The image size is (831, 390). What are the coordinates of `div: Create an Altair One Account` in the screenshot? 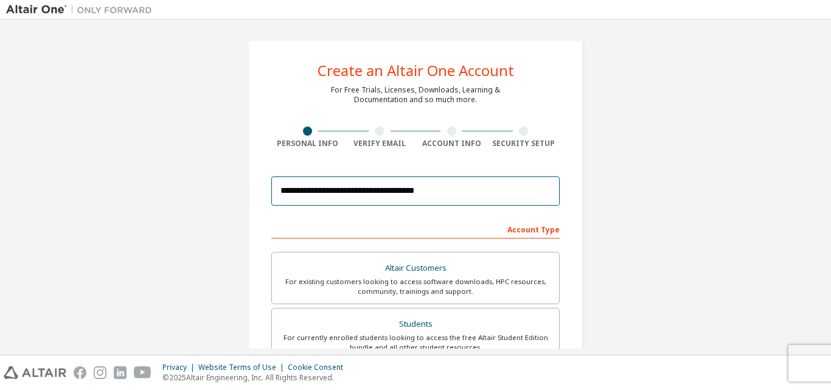 It's located at (416, 71).